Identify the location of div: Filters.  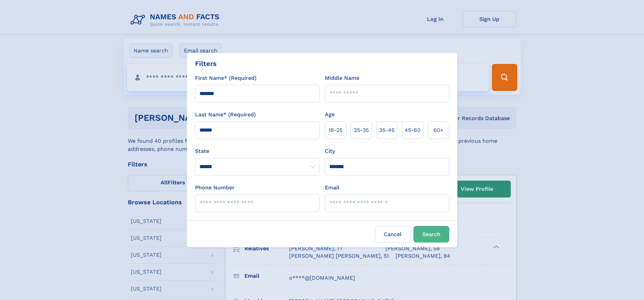
(206, 64).